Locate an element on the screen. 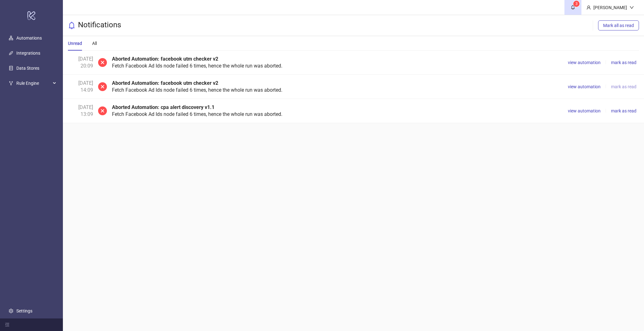 The width and height of the screenshot is (644, 331). a: Integrations is located at coordinates (29, 54).